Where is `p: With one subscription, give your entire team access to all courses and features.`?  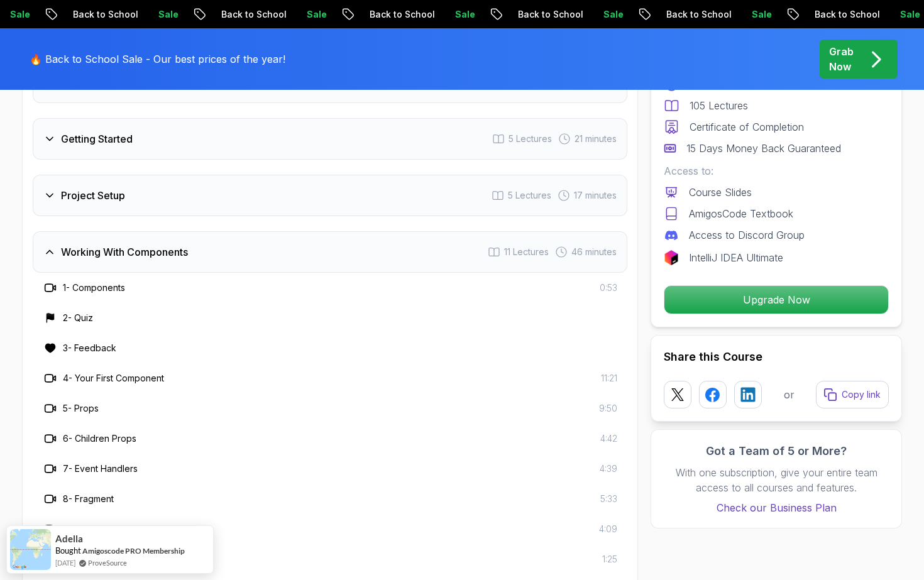
p: With one subscription, give your entire team access to all courses and features. is located at coordinates (776, 481).